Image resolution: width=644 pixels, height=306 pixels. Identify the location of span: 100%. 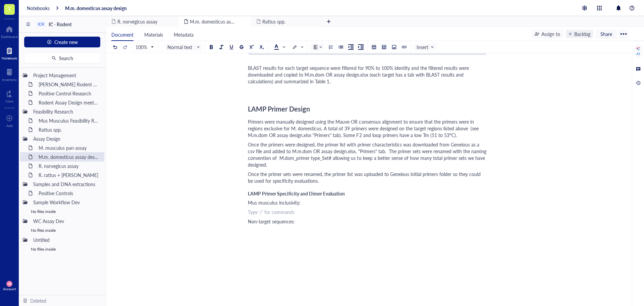
(144, 47).